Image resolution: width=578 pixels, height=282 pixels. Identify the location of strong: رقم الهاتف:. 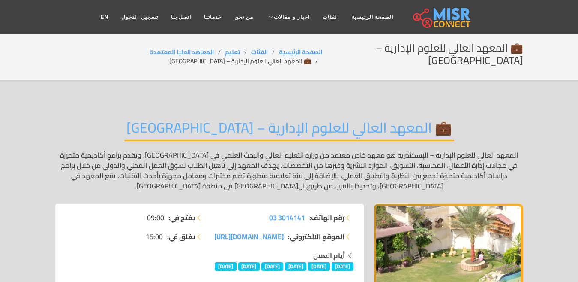
(327, 217).